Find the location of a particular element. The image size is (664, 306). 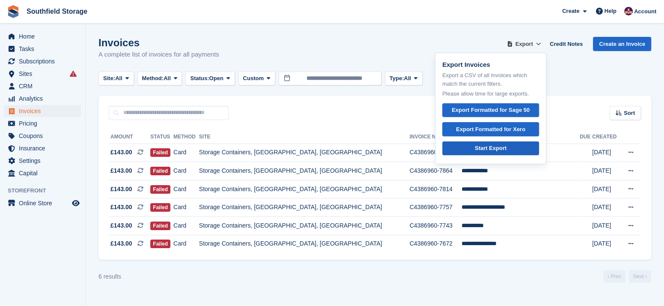

span: Storefront is located at coordinates (46, 190).